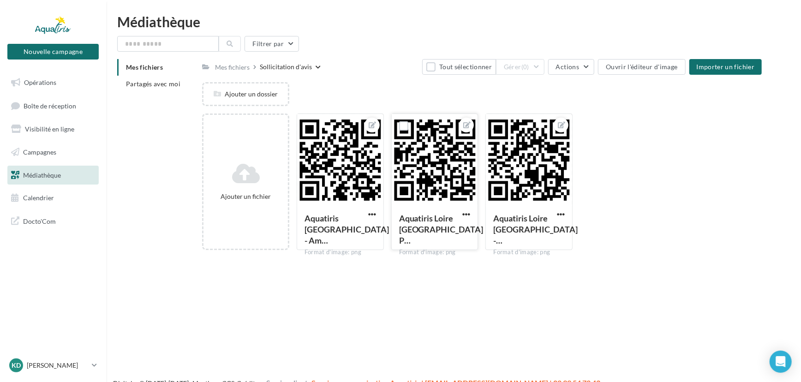  I want to click on span: Importer un fichier, so click(726, 66).